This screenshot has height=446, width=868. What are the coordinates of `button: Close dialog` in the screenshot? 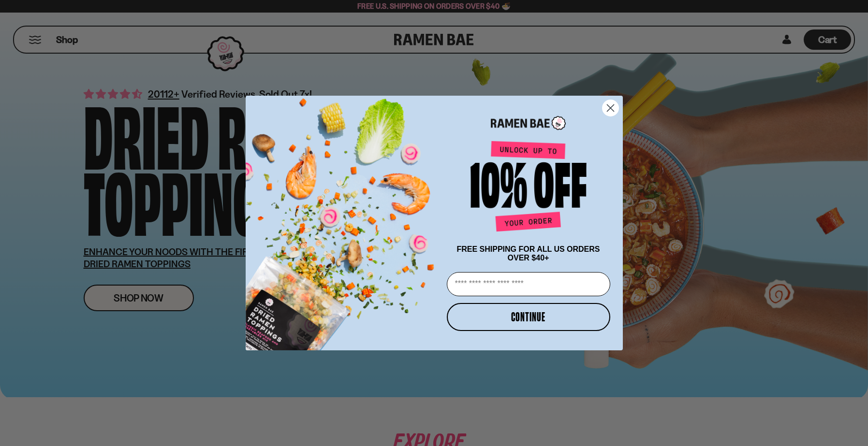 It's located at (610, 108).